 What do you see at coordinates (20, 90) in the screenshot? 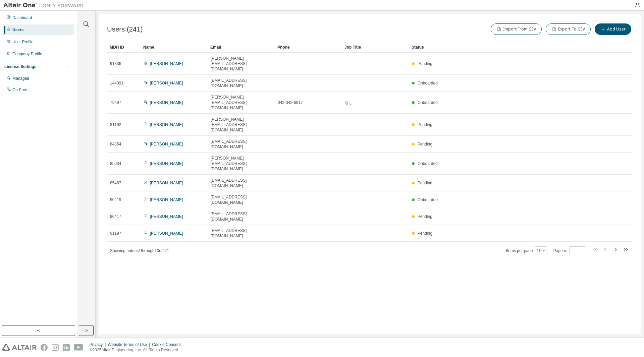
I see `div: On Prem` at bounding box center [20, 90].